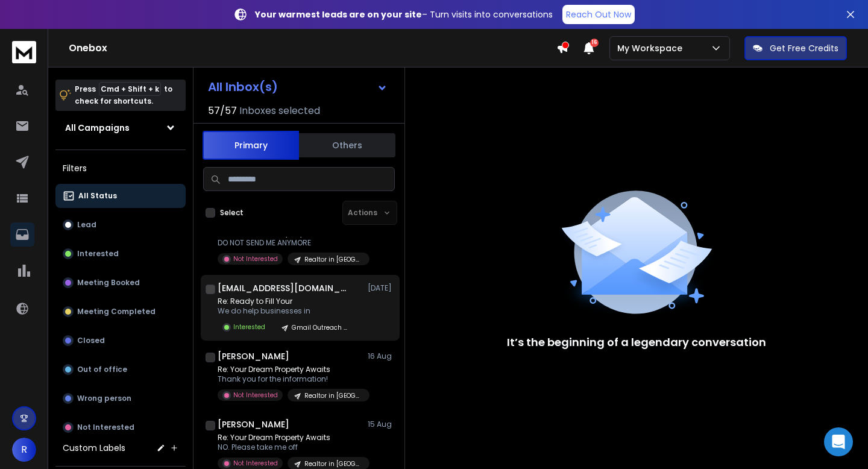 The width and height of the screenshot is (868, 469). What do you see at coordinates (347, 145) in the screenshot?
I see `button: Others` at bounding box center [347, 145].